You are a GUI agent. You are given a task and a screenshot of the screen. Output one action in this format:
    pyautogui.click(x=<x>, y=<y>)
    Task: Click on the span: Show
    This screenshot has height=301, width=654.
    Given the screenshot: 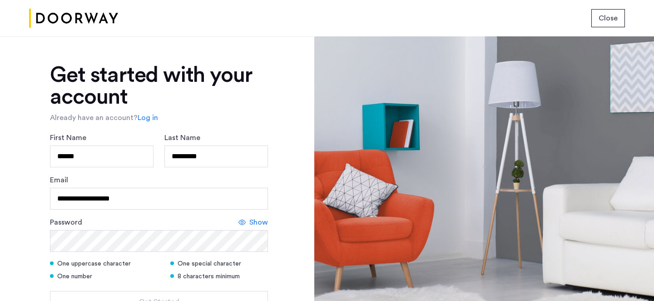 What is the action you would take?
    pyautogui.click(x=258, y=222)
    